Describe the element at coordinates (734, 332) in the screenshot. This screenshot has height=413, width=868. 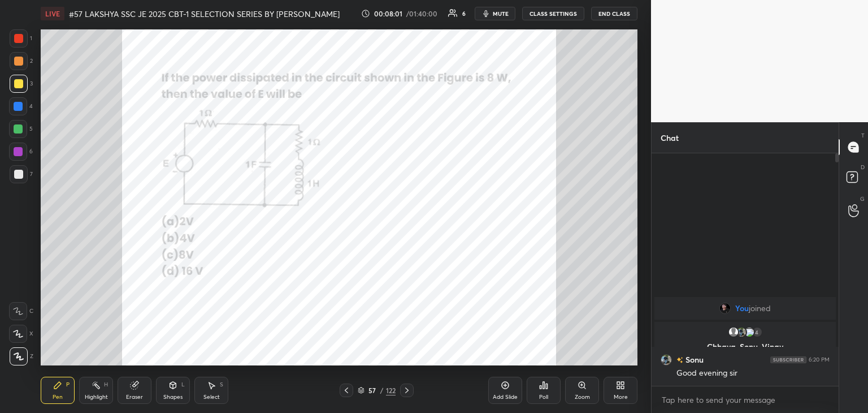
I see `img: default.png` at that location.